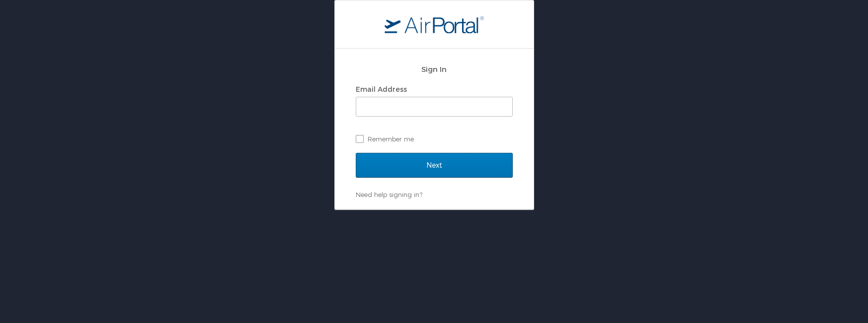 The image size is (868, 323). What do you see at coordinates (381, 89) in the screenshot?
I see `label: Email Address` at bounding box center [381, 89].